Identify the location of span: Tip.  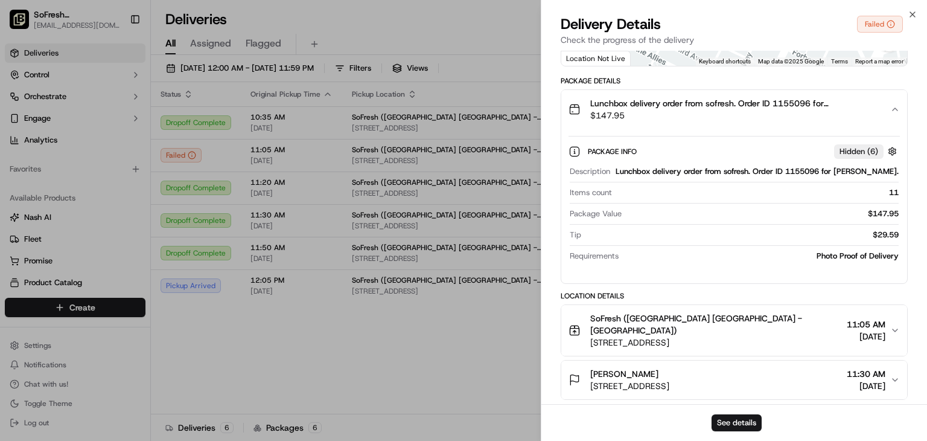
(575, 235).